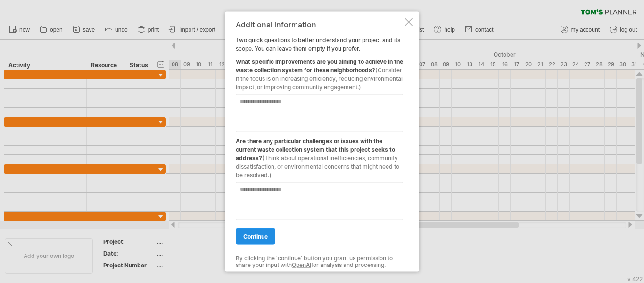  Describe the element at coordinates (319, 24) in the screenshot. I see `div: Additional information` at that location.